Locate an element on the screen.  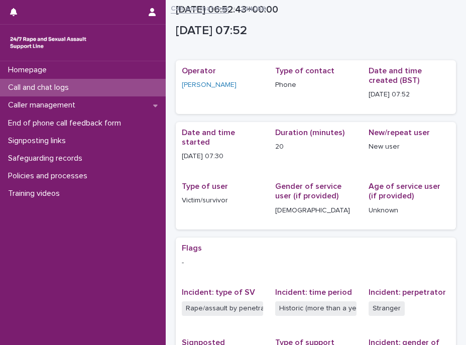
p: Unknown is located at coordinates (409, 210).